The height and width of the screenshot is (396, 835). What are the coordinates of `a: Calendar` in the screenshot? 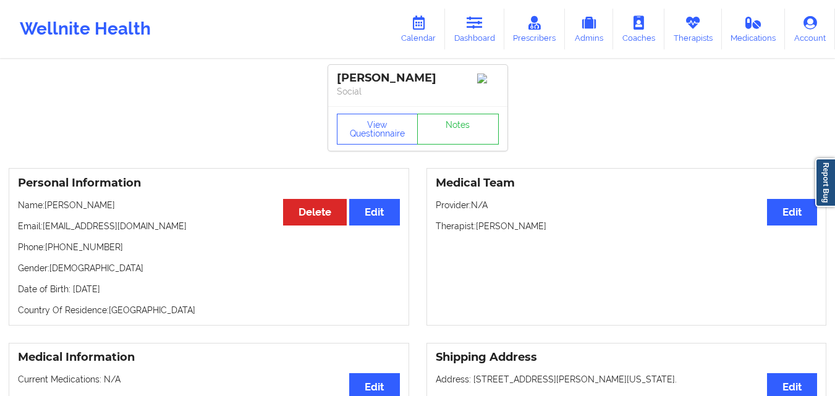 It's located at (418, 29).